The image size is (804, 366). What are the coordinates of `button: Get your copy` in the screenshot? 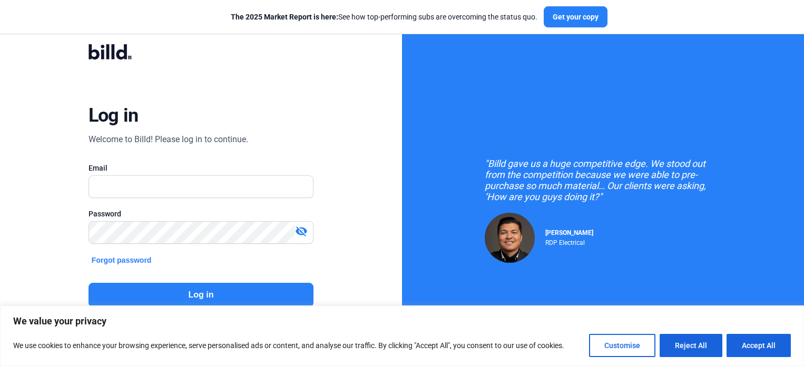 It's located at (575, 17).